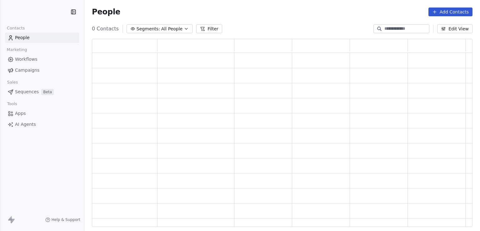 The image size is (480, 231). Describe the element at coordinates (42, 124) in the screenshot. I see `a: AI Agents` at that location.